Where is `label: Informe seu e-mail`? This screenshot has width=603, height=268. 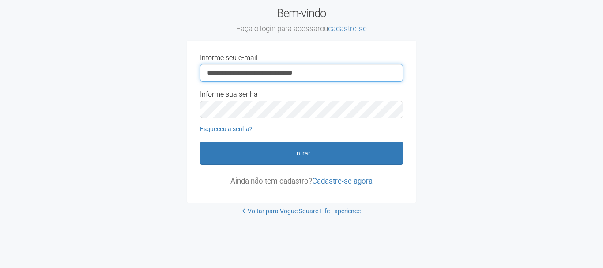 label: Informe seu e-mail is located at coordinates (229, 58).